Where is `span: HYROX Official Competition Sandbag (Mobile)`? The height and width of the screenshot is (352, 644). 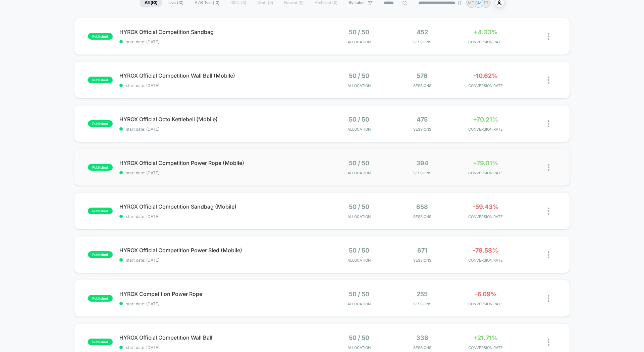
span: HYROX Official Competition Sandbag (Mobile) is located at coordinates (220, 207).